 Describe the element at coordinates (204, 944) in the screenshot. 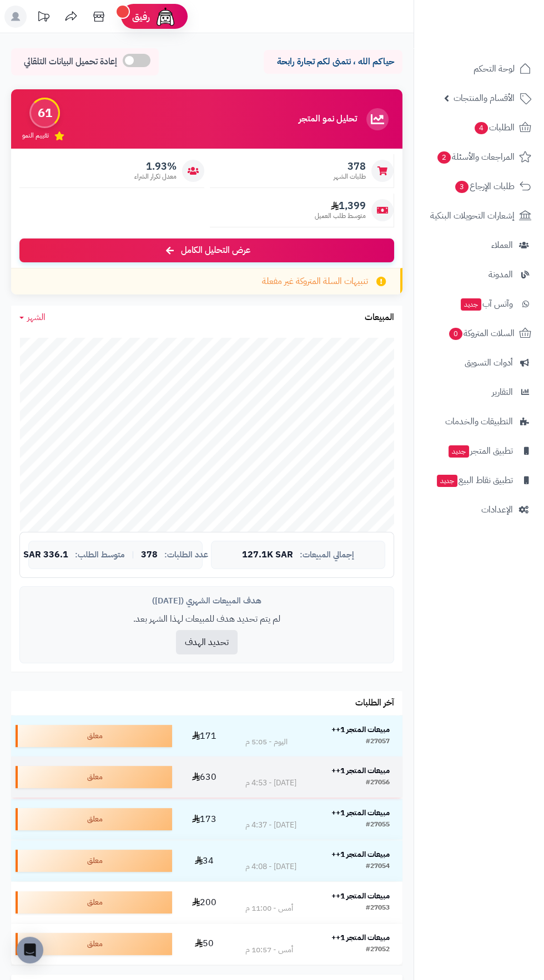

I see `td: 50` at that location.